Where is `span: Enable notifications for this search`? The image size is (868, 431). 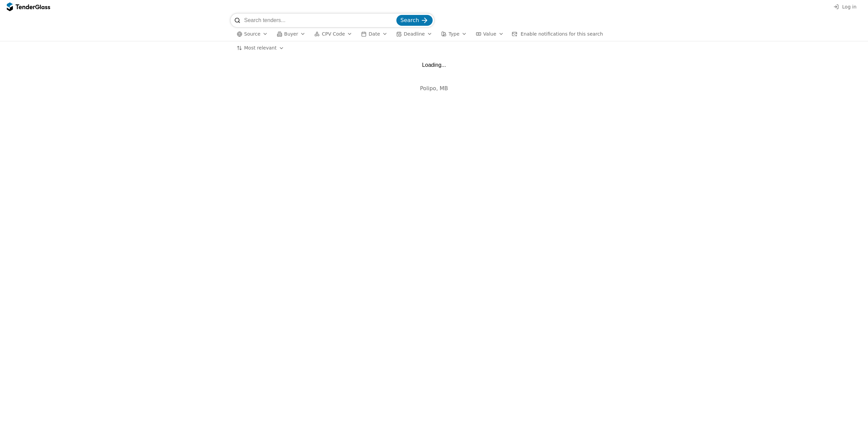 span: Enable notifications for this search is located at coordinates (562, 34).